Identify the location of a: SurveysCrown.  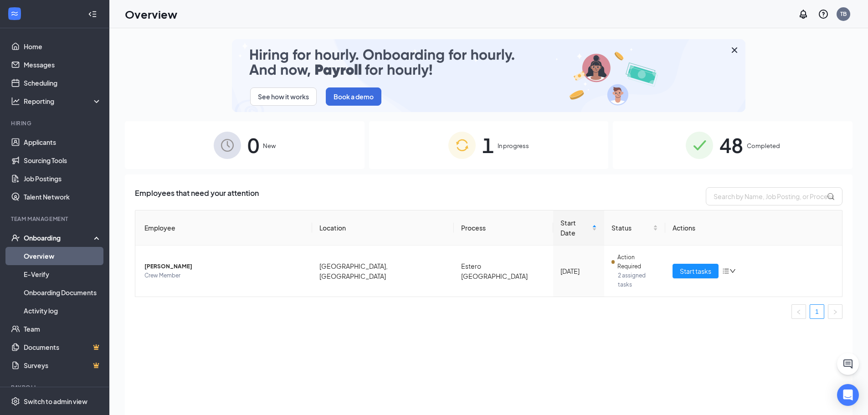
(62, 366).